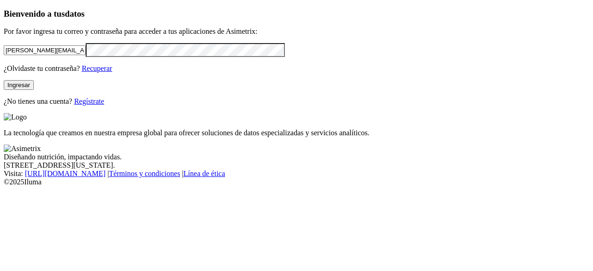 The height and width of the screenshot is (271, 593). Describe the element at coordinates (297, 69) in the screenshot. I see `p: ¿Olvidaste tu contraseña?` at that location.